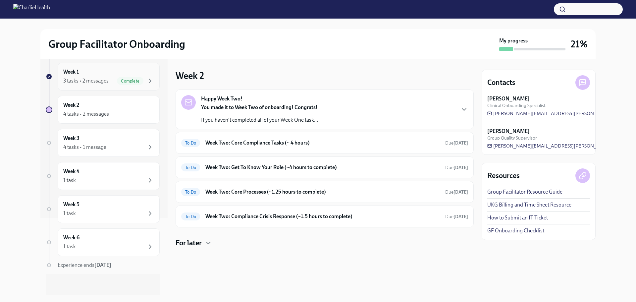 This screenshot has height=302, width=636. I want to click on span: Group Quality Supervisor, so click(512, 138).